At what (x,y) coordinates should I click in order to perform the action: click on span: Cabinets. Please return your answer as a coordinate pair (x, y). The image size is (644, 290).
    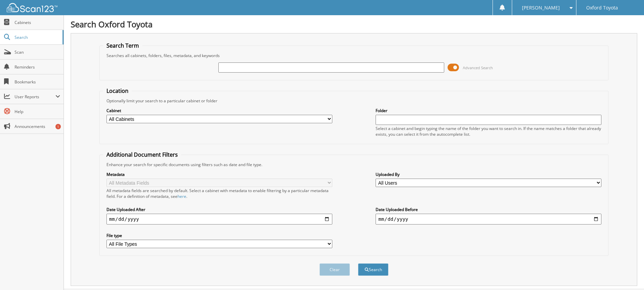
    Looking at the image, I should click on (37, 22).